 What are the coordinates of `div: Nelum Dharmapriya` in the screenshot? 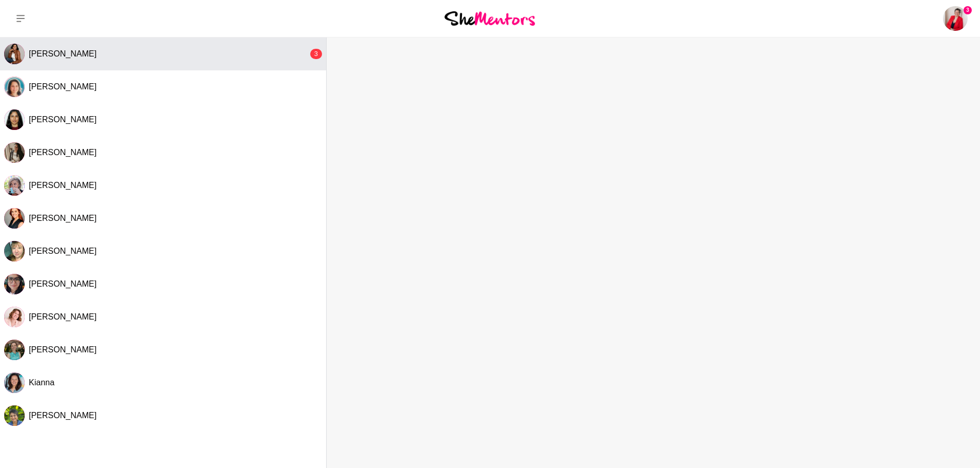 It's located at (14, 416).